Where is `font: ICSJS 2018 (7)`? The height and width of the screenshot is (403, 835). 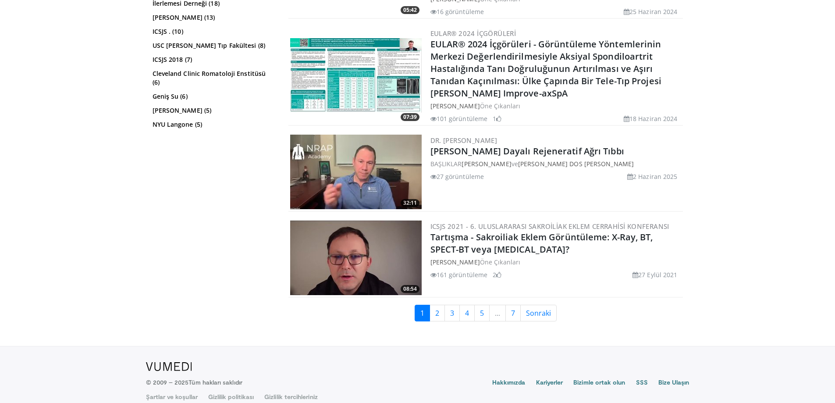 font: ICSJS 2018 (7) is located at coordinates (172, 59).